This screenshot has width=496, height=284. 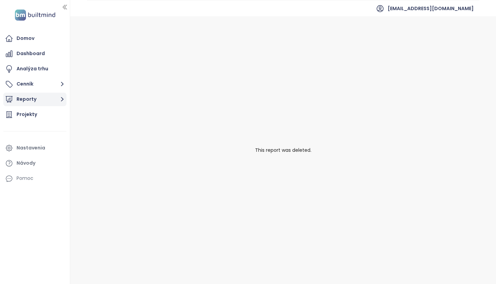 I want to click on div: Dashboard, so click(x=31, y=53).